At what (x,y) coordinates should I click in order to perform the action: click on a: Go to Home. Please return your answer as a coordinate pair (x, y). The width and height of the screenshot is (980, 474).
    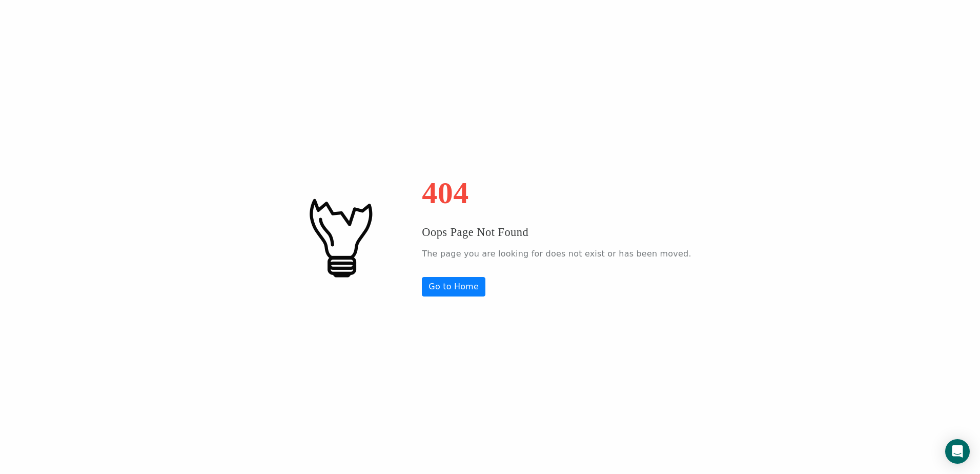
    Looking at the image, I should click on (453, 287).